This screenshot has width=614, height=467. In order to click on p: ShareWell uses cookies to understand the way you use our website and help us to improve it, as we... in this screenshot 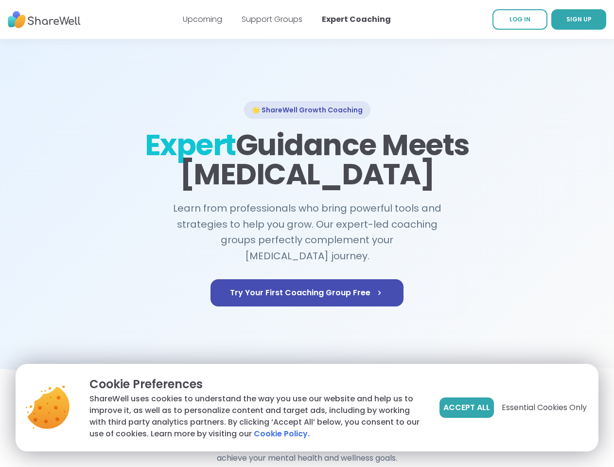, I will do `click(257, 416)`.